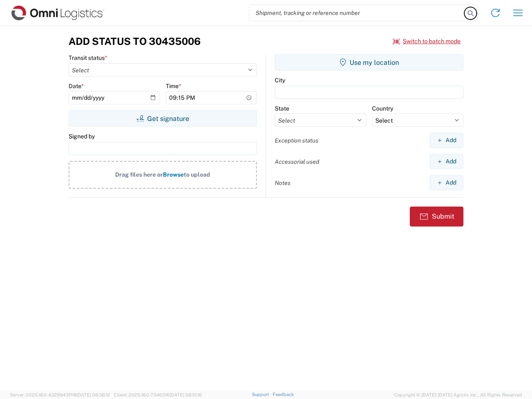 This screenshot has width=532, height=399. I want to click on label: Time, so click(174, 86).